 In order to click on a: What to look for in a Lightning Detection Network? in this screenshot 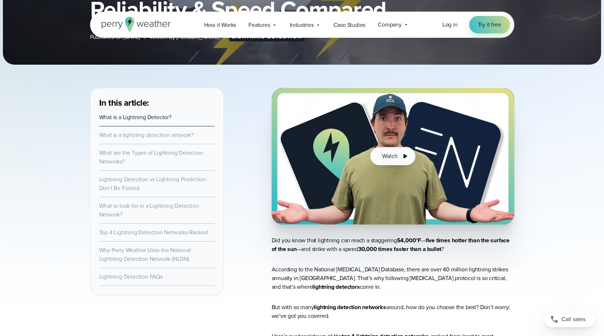, I will do `click(149, 210)`.